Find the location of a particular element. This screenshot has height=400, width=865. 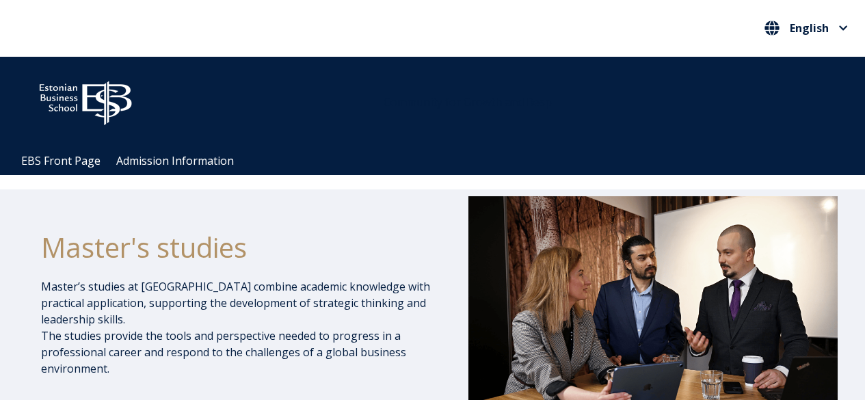

nav: Select your language is located at coordinates (806, 28).